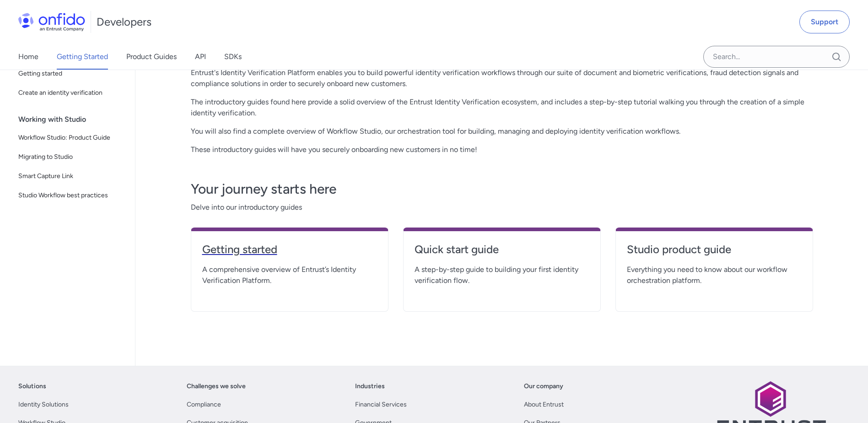  What do you see at coordinates (714, 253) in the screenshot?
I see `a: Studio product guide` at bounding box center [714, 253].